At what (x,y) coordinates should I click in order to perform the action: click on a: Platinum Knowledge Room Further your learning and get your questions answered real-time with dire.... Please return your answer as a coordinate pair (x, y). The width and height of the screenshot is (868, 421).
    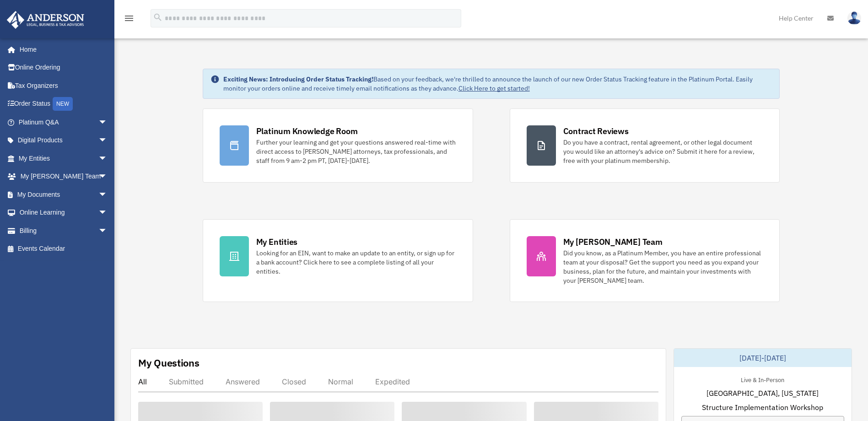
    Looking at the image, I should click on (337, 146).